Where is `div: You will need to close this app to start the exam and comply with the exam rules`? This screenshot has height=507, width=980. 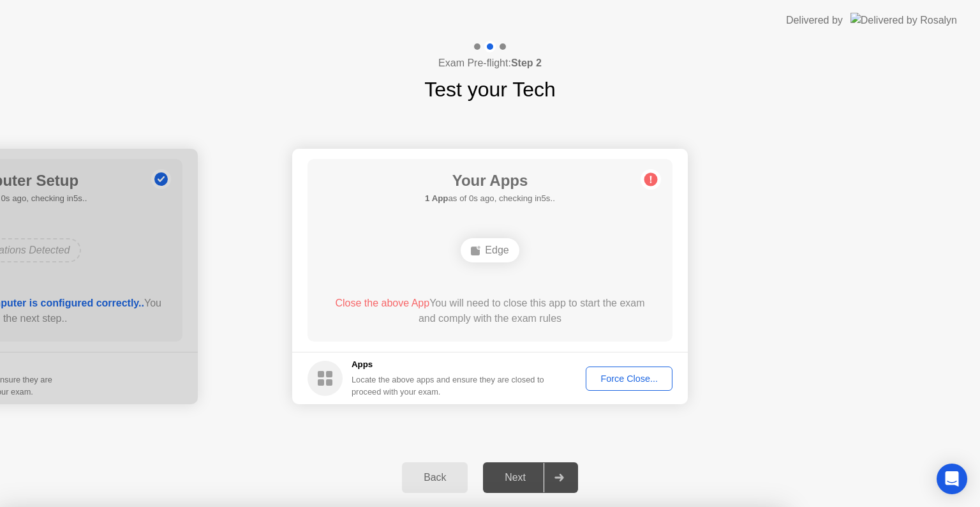 div: You will need to close this app to start the exam and comply with the exam rules is located at coordinates (490, 311).